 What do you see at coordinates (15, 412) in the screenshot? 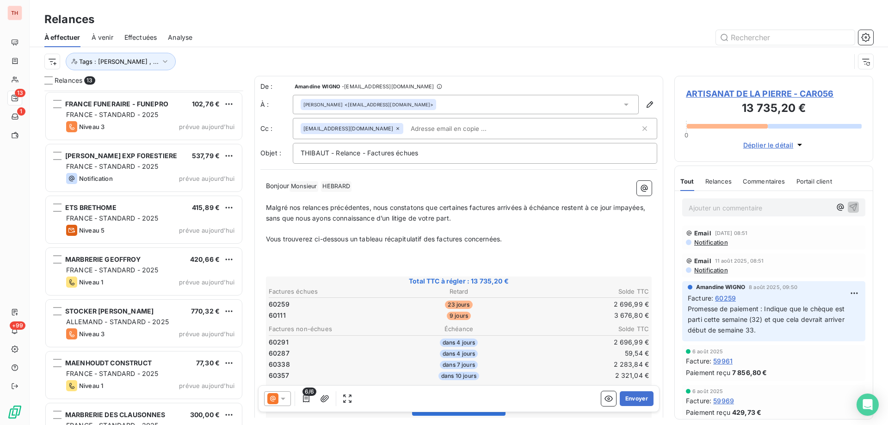
I see `img: Logo LeanPay` at bounding box center [15, 412].